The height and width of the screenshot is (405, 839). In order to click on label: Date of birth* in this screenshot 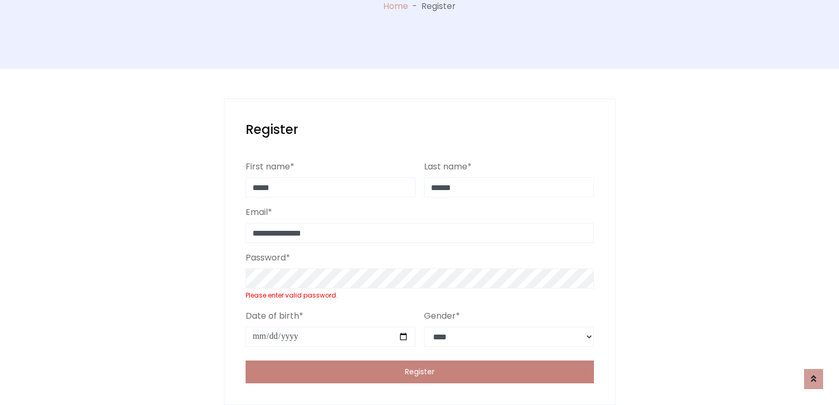, I will do `click(274, 316)`.